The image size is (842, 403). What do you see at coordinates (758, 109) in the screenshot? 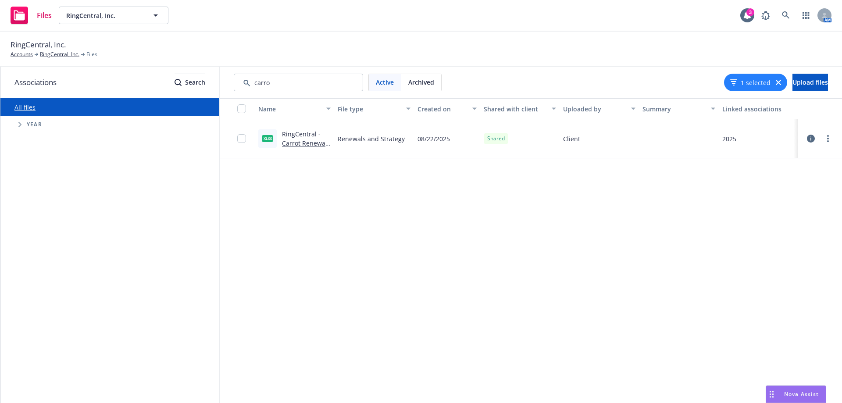
I see `div: Linked associations` at bounding box center [758, 109].